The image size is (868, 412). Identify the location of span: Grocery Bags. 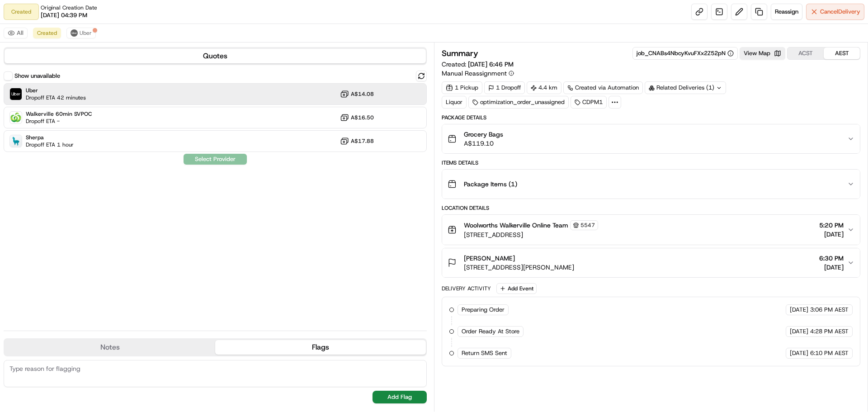
(483, 134).